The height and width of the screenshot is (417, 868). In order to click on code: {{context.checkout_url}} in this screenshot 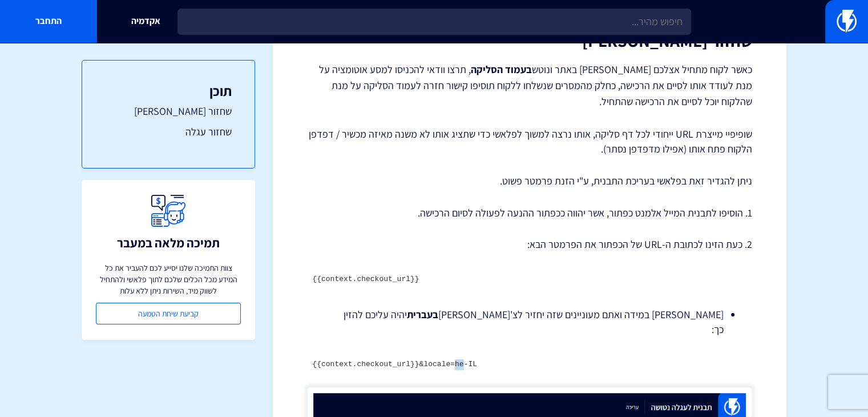, I will do `click(365, 279)`.